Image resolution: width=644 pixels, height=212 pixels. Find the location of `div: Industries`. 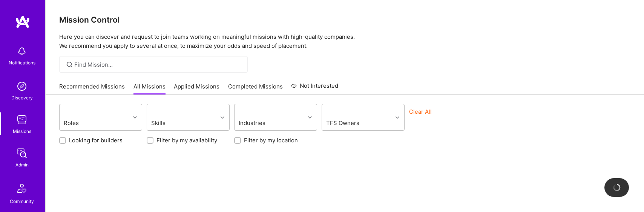

div: Industries is located at coordinates (261, 123).